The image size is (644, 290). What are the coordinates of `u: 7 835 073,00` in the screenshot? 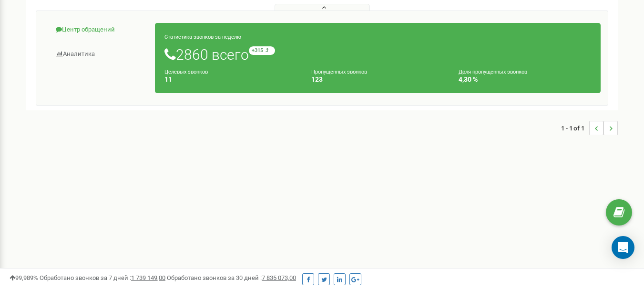 It's located at (279, 278).